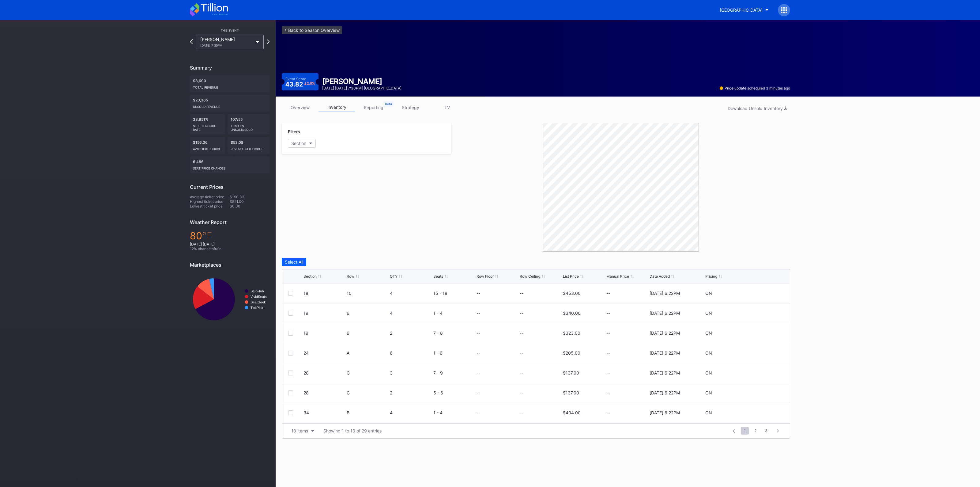 The width and height of the screenshot is (980, 487). I want to click on div: $205.00, so click(571, 352).